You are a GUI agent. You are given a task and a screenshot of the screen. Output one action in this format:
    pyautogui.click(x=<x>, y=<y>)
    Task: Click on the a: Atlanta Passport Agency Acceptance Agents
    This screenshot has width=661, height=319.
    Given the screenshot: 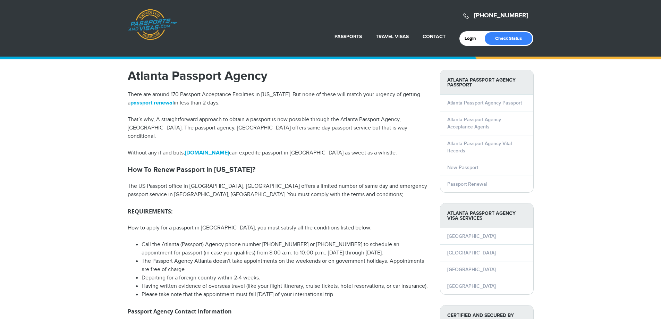 What is the action you would take?
    pyautogui.click(x=474, y=123)
    